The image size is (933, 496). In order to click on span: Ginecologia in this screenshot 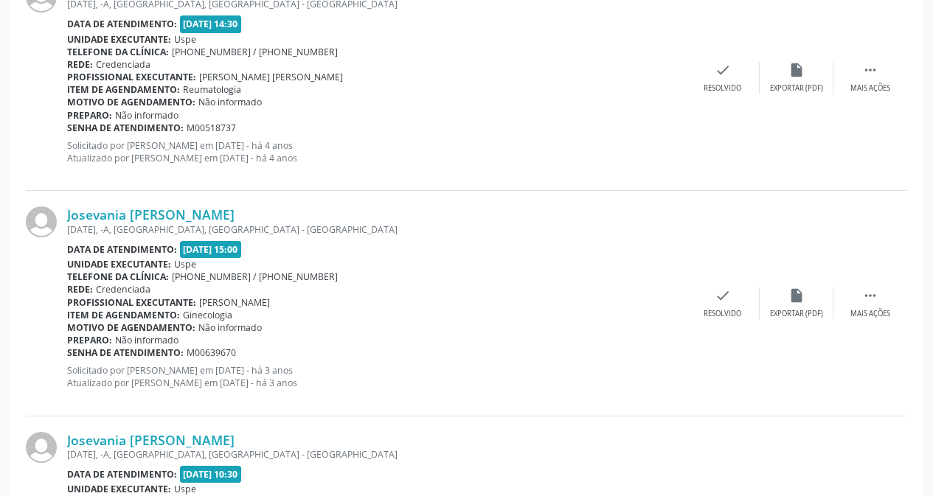, I will do `click(207, 315)`.